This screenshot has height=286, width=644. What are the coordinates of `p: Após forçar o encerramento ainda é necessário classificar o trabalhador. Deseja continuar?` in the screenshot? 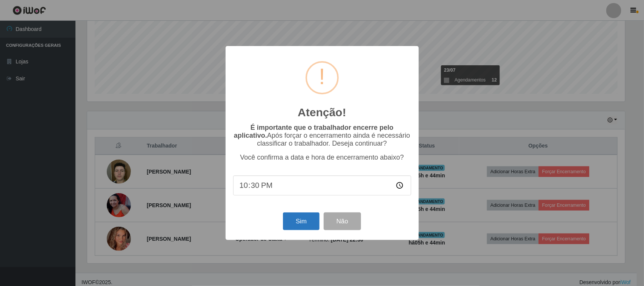 It's located at (322, 135).